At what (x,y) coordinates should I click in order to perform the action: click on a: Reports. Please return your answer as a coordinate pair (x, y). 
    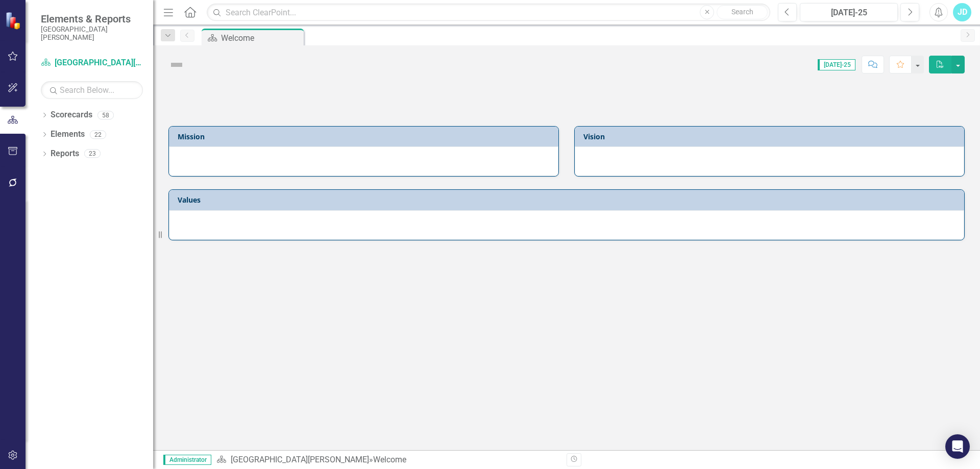
    Looking at the image, I should click on (65, 154).